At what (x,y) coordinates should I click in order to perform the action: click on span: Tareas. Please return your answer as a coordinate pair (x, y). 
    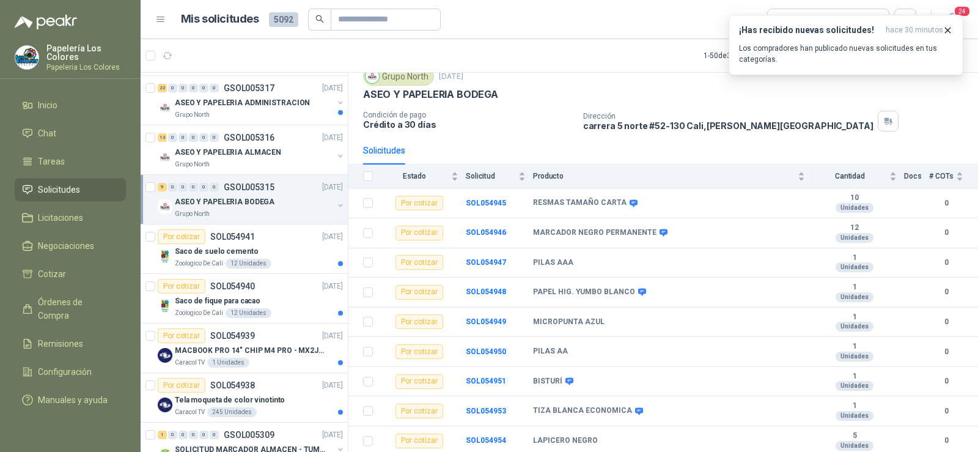
    Looking at the image, I should click on (51, 161).